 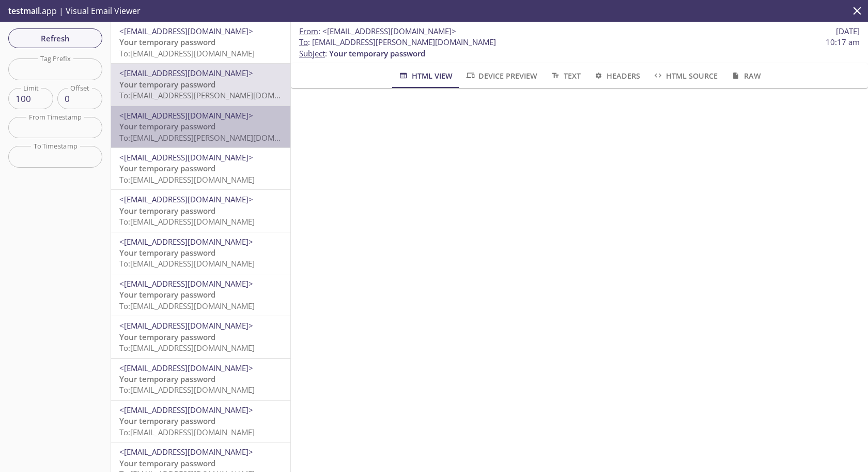 I want to click on span: Text, so click(x=565, y=75).